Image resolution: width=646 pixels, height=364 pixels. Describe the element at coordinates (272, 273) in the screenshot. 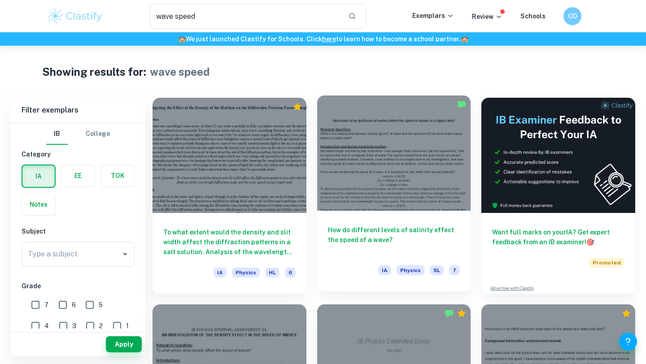

I see `span: HL` at that location.